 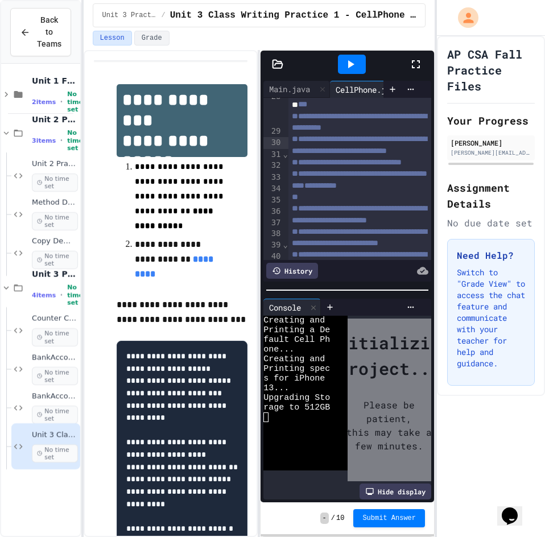 I want to click on span: Back to Teams, so click(x=49, y=32).